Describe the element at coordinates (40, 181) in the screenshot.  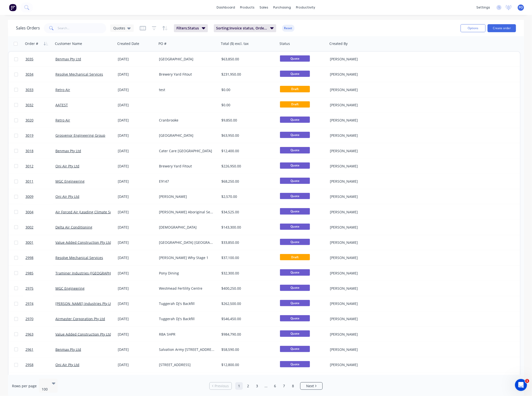
I see `a: 3011` at that location.